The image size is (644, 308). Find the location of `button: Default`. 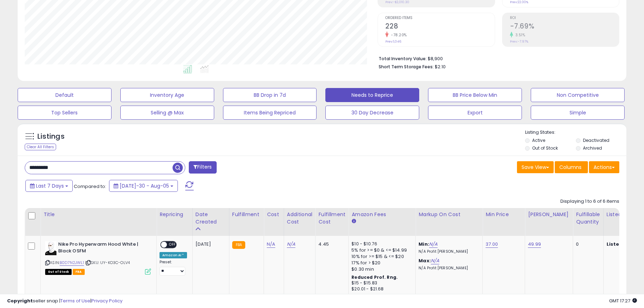

button: Default is located at coordinates (65, 95).